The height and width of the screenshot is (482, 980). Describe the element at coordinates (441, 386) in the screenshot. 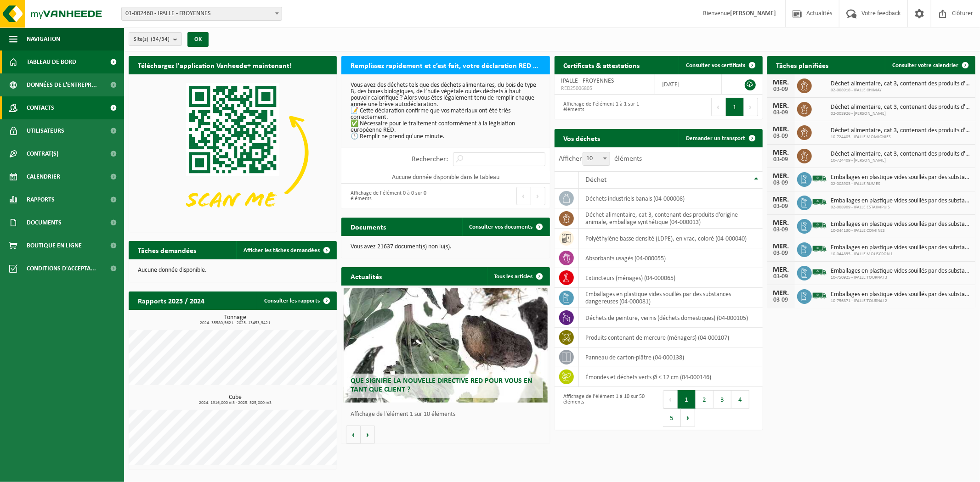

I see `span: Que signifie la nouvelle directive RED pour vous en tant que client ?` at that location.